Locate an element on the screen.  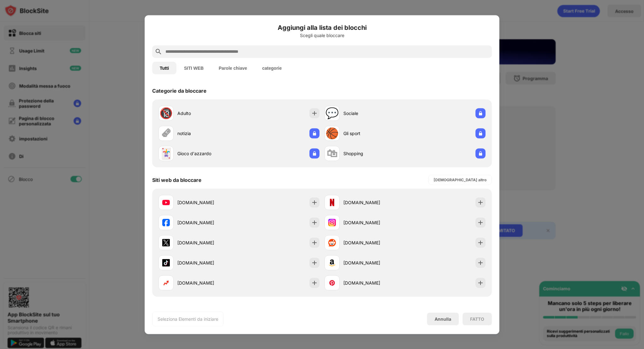
div: Gli sport is located at coordinates (374, 133).